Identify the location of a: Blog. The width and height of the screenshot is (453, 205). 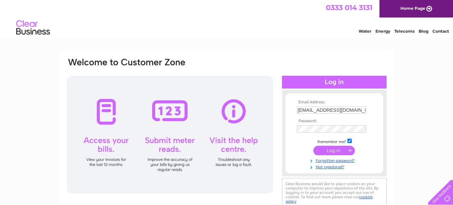
(423, 31).